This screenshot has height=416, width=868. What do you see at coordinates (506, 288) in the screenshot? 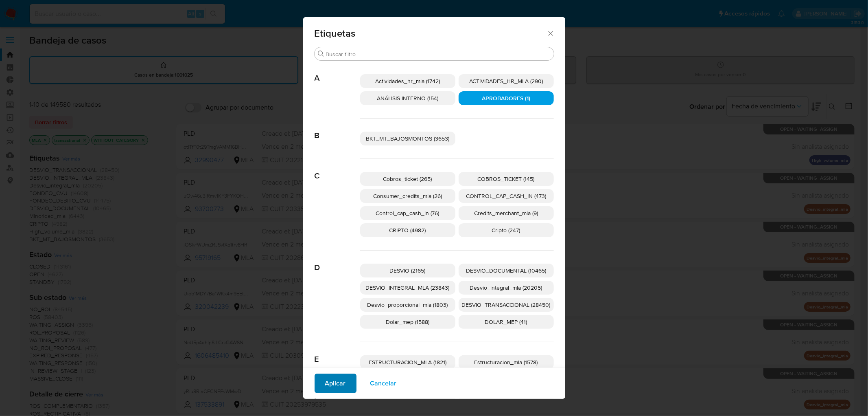
I see `div: Desvio_integral_mla (20205)` at bounding box center [506, 288].